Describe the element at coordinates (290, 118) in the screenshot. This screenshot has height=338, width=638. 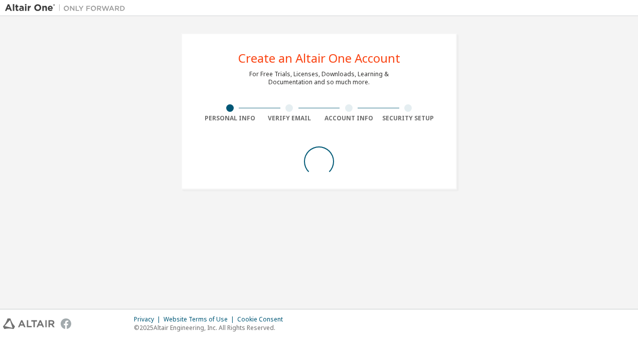
I see `div: Verify Email` at that location.